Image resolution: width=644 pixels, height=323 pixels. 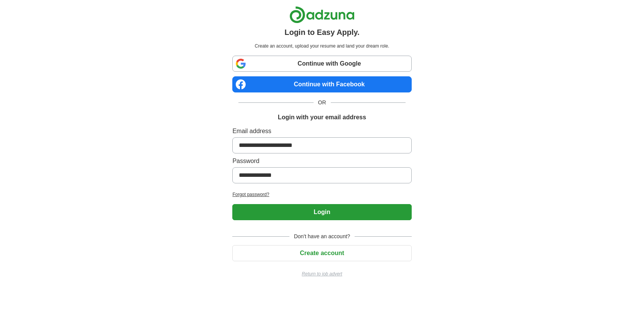 I want to click on a: Forgot password?, so click(x=322, y=194).